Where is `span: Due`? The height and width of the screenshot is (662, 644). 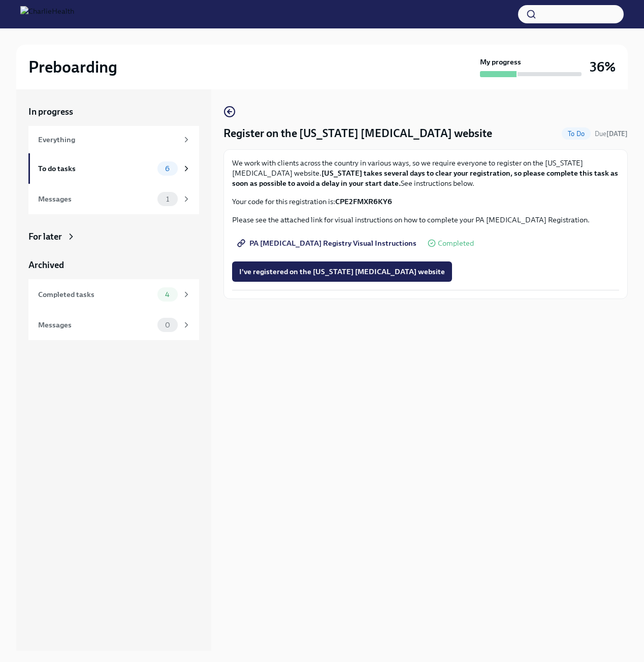
span: Due is located at coordinates (611, 133).